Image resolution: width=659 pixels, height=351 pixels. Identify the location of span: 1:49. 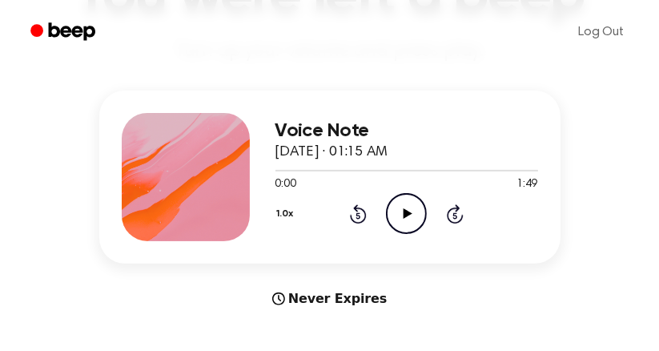
(527, 184).